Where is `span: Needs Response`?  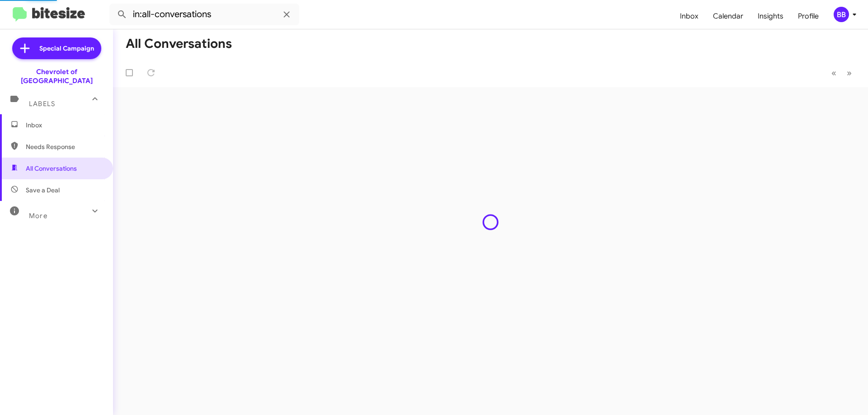 span: Needs Response is located at coordinates (64, 147).